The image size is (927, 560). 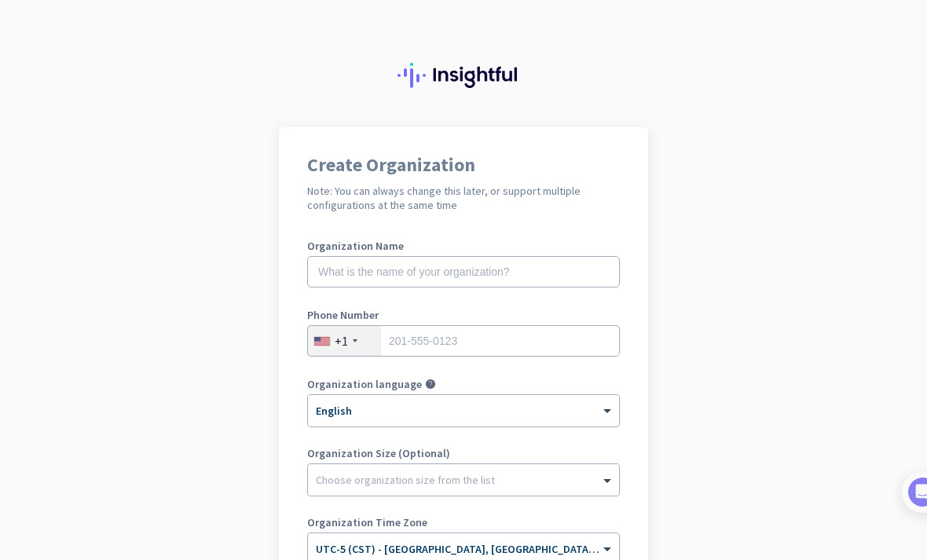 I want to click on input: 201-555-0123, so click(x=464, y=340).